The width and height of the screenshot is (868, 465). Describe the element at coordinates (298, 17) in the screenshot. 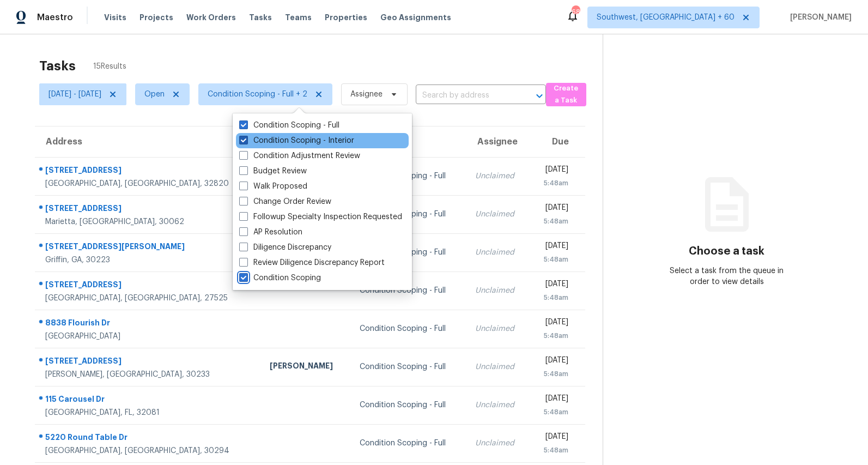

I see `span: Teams` at that location.